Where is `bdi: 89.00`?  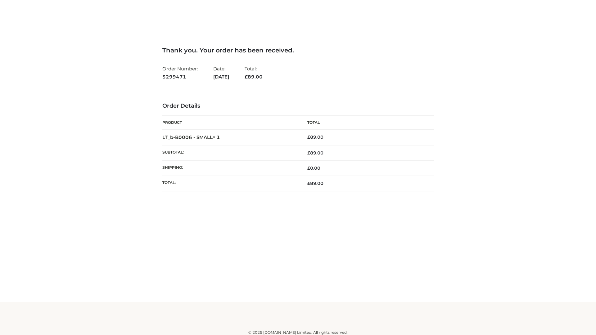 bdi: 89.00 is located at coordinates (315, 137).